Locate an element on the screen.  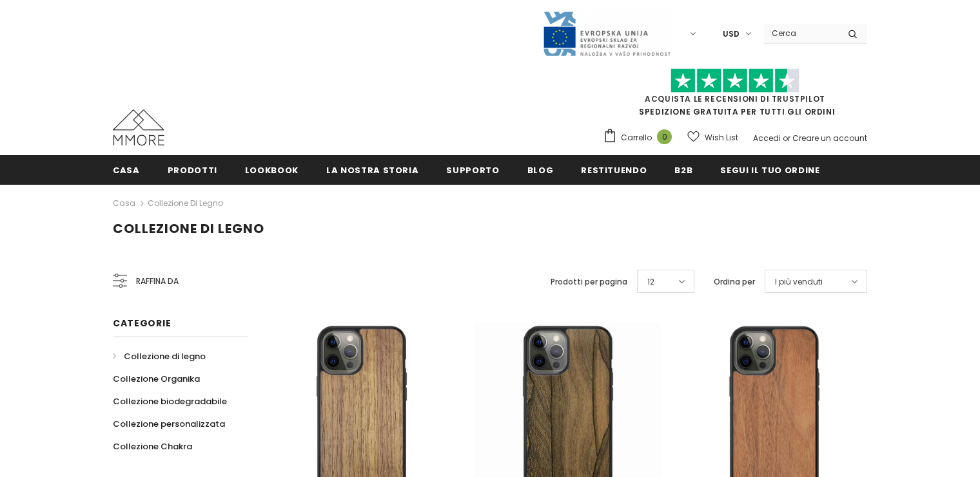
label: Prodotti per pagina is located at coordinates (588, 282).